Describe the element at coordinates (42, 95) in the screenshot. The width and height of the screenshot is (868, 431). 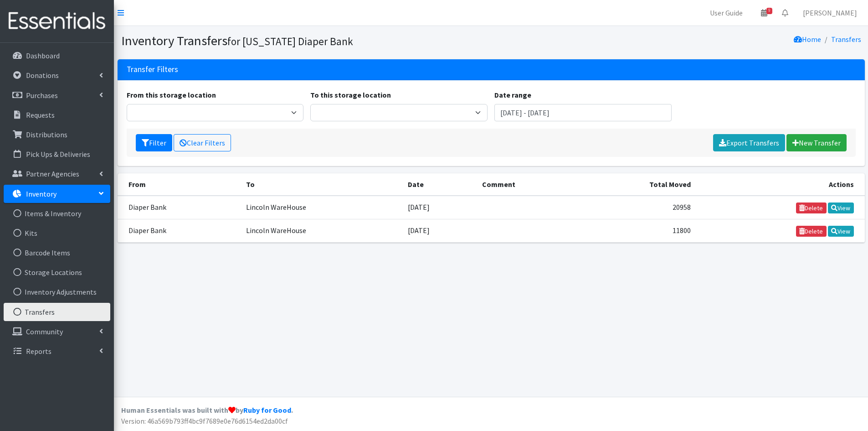
I see `p: Purchases` at that location.